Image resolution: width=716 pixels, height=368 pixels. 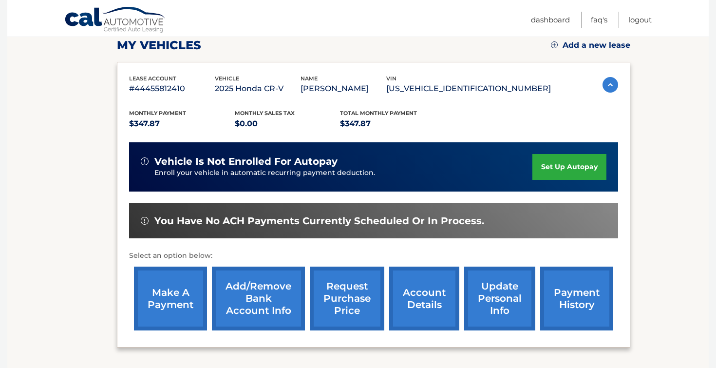 I want to click on span: vin, so click(x=391, y=78).